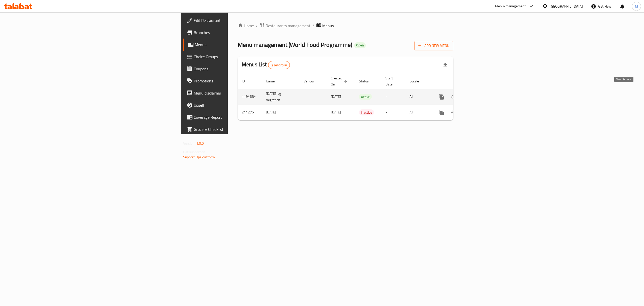 This screenshot has height=306, width=644. What do you see at coordinates (445, 65) in the screenshot?
I see `div: Export file` at bounding box center [445, 65].